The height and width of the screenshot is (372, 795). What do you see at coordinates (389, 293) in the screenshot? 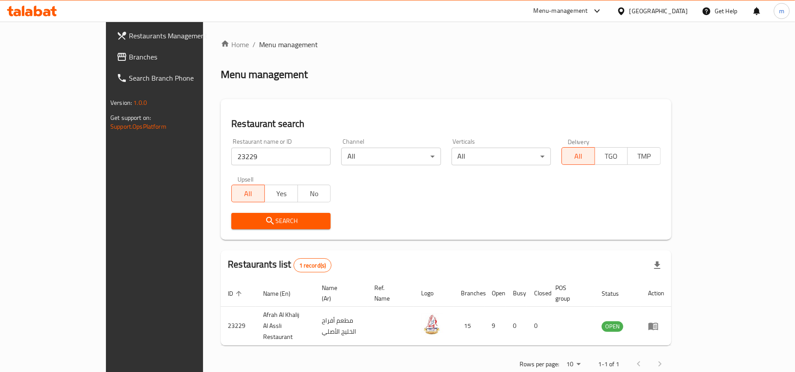
I see `span: Ref. Name` at bounding box center [389, 293].